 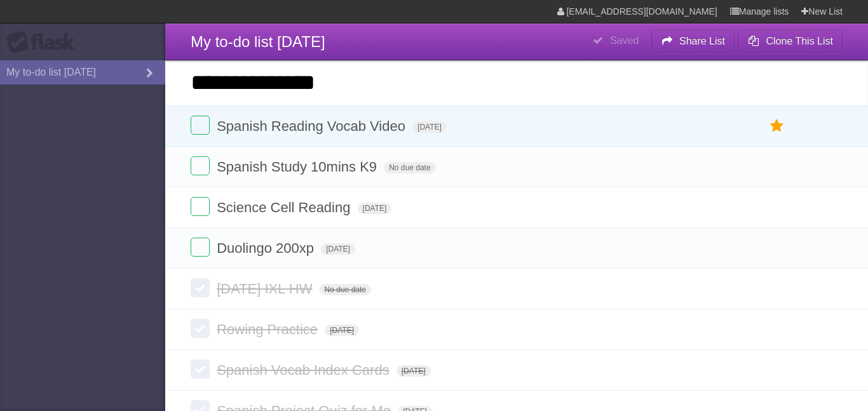 What do you see at coordinates (624, 40) in the screenshot?
I see `b: Saved` at bounding box center [624, 40].